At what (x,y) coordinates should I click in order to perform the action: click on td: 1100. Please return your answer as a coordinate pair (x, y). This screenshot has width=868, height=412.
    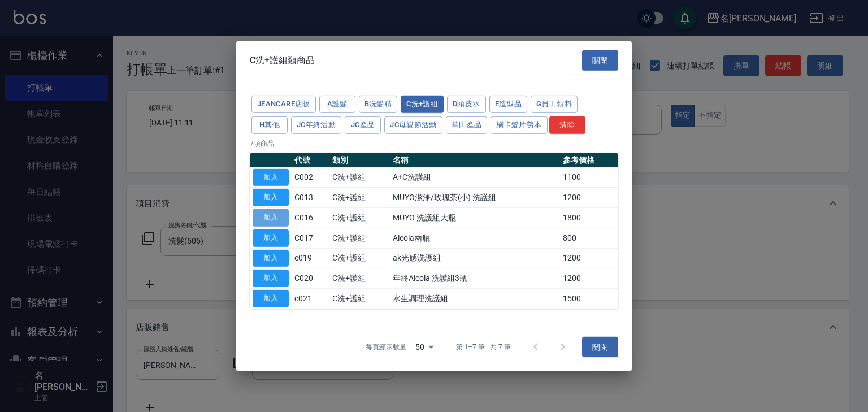
    Looking at the image, I should click on (589, 178).